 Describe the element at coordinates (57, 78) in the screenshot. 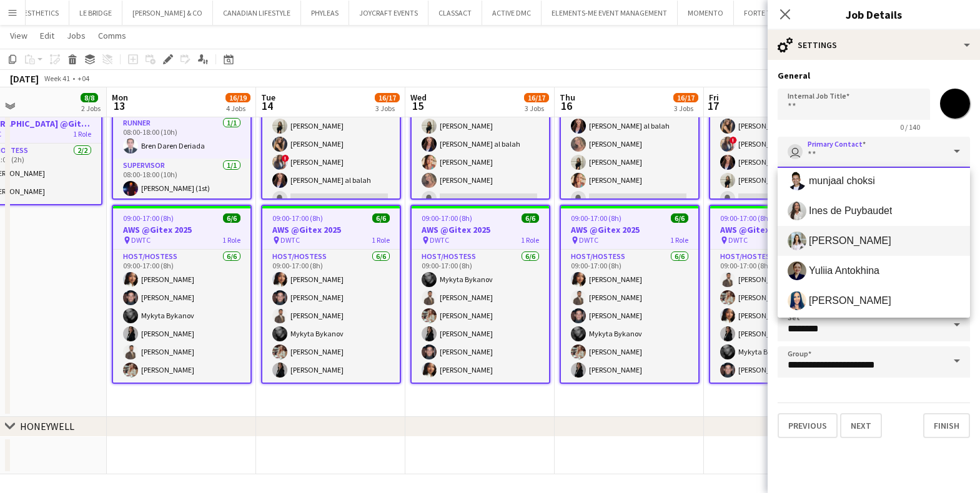

I see `span: Week 41` at that location.